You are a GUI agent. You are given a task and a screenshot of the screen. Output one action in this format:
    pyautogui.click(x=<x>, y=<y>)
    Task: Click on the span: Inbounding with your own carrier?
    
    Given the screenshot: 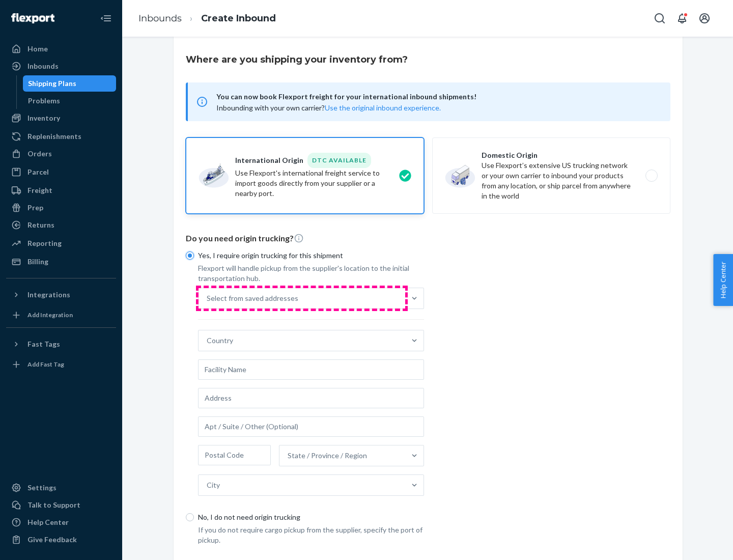 What is the action you would take?
    pyautogui.click(x=329, y=107)
    